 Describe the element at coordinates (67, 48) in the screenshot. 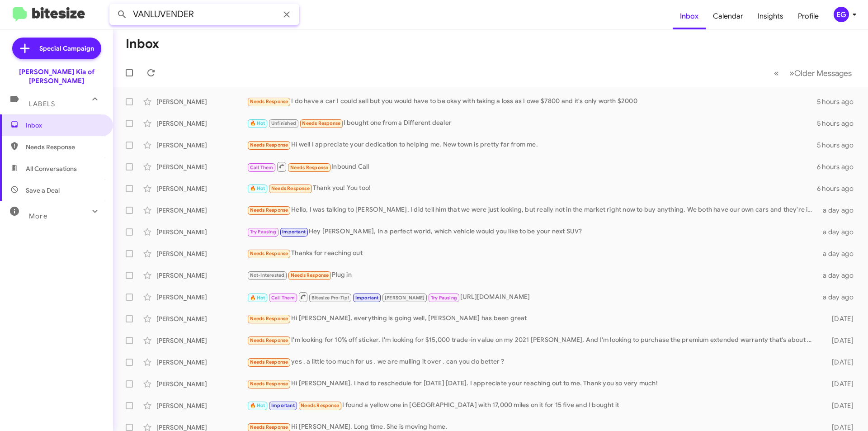

I see `span: Special Campaign` at that location.